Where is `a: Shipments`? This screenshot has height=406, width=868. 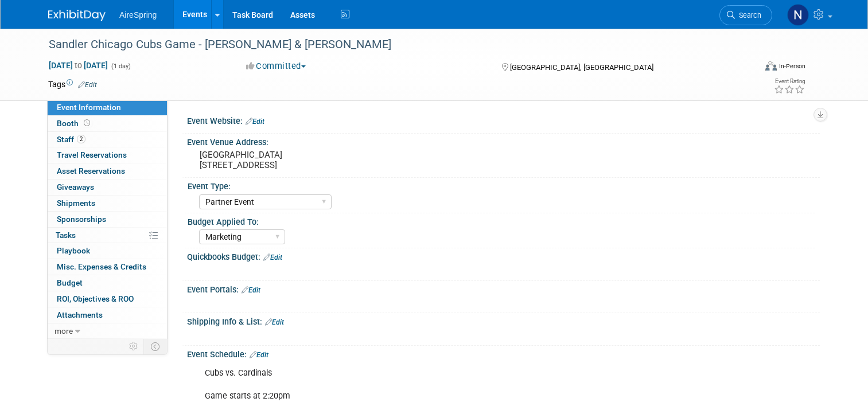
a: Shipments is located at coordinates (107, 203).